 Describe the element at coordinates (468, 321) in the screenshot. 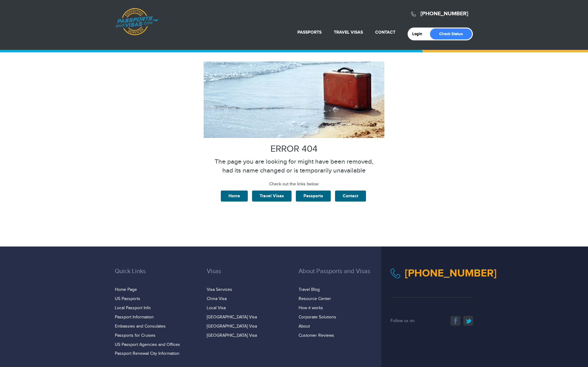

I see `a: twitter` at that location.